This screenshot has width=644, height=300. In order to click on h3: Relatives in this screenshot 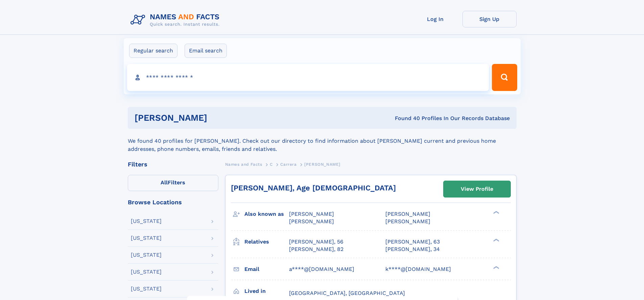, I will do `click(267, 242)`.